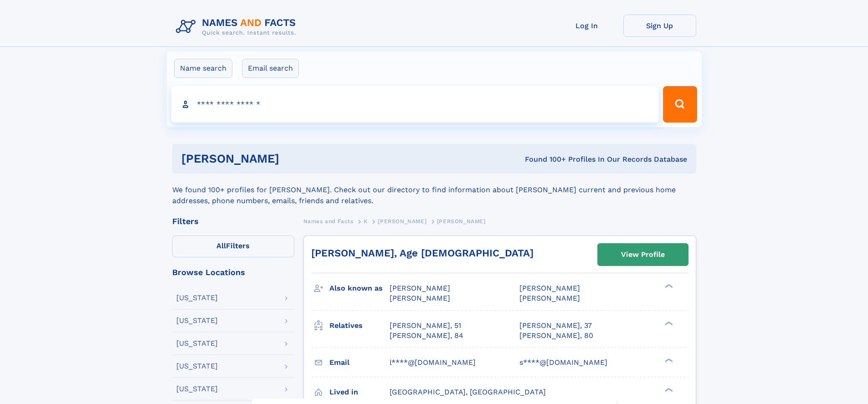 Image resolution: width=868 pixels, height=404 pixels. I want to click on div: View Profile, so click(643, 255).